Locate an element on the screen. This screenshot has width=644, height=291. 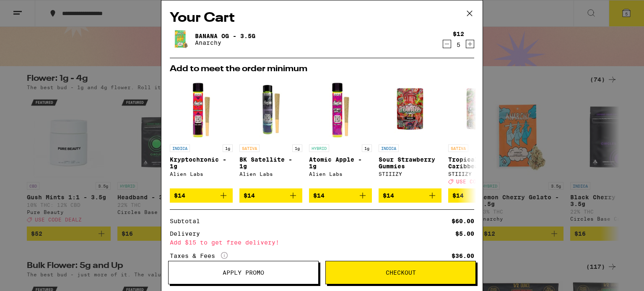
div: Subtotal is located at coordinates (188, 221).